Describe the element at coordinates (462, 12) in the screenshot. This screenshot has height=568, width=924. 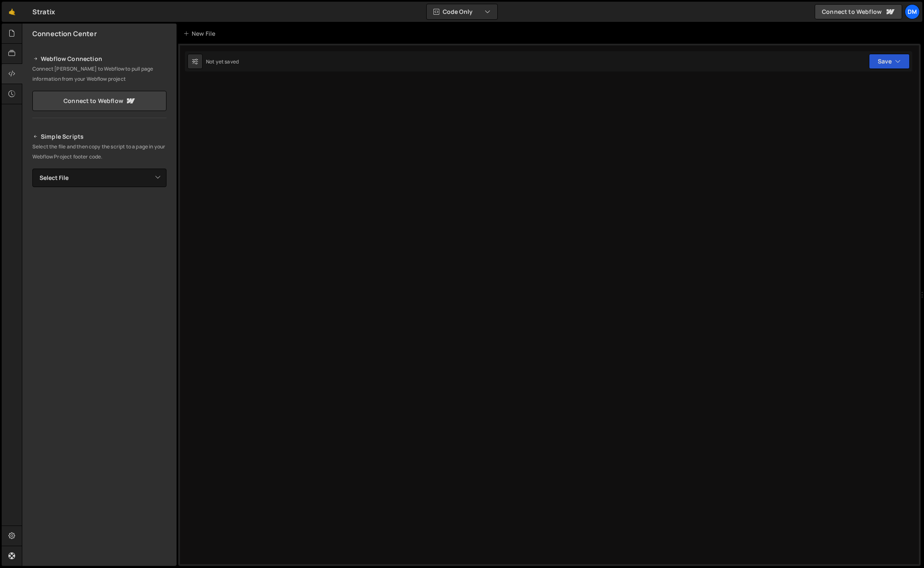
I see `button: Code Only` at that location.